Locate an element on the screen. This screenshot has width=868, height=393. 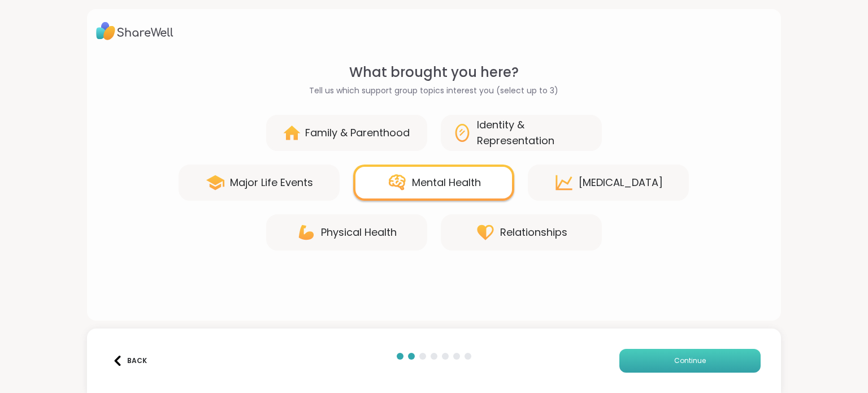
div: Mental Health is located at coordinates (446, 182).